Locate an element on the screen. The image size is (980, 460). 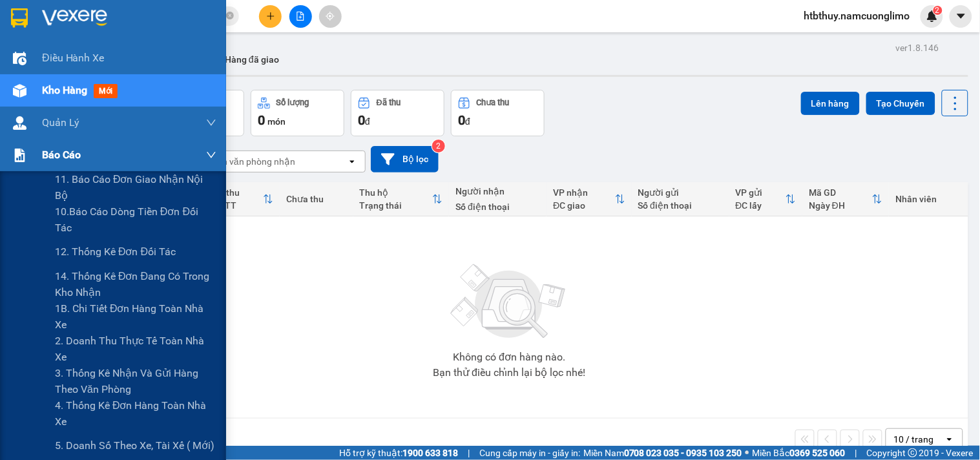
strong: 1900 633 818 is located at coordinates (430, 453).